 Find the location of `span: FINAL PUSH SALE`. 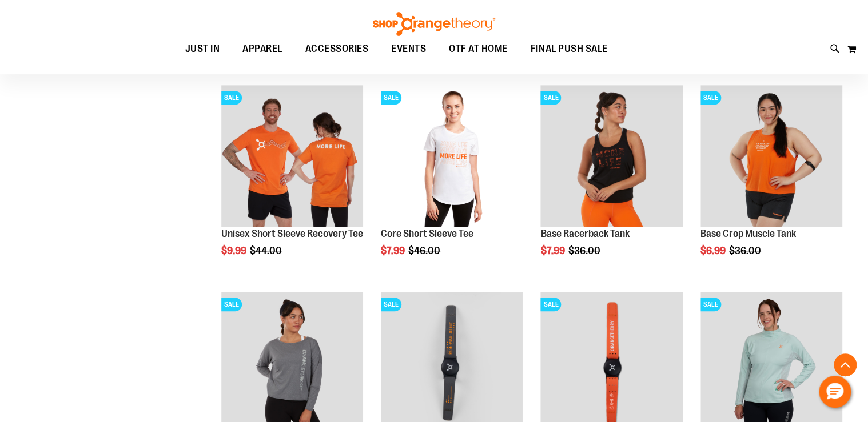

span: FINAL PUSH SALE is located at coordinates (569, 48).